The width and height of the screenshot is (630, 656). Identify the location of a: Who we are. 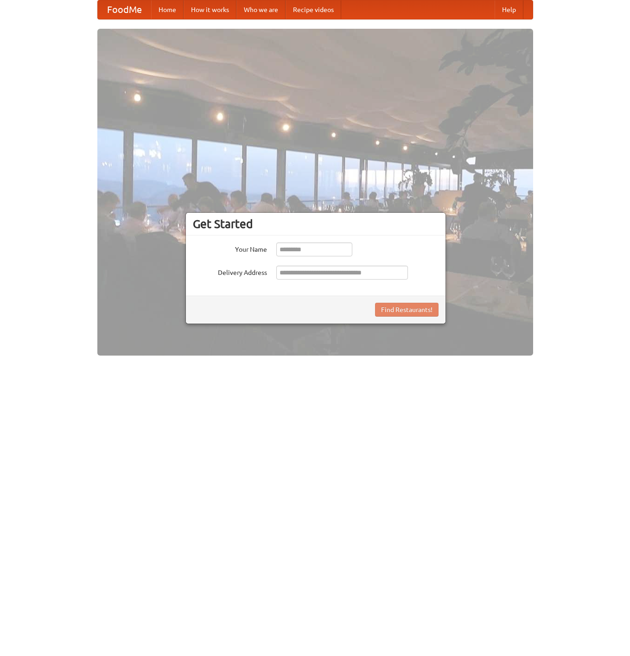
(261, 10).